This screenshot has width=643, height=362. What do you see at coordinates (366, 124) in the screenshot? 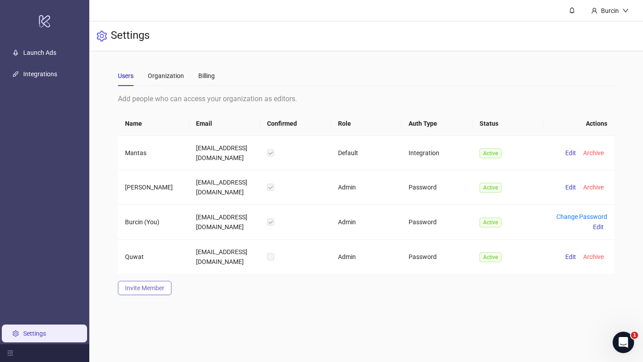
I see `th: Role` at bounding box center [366, 124].